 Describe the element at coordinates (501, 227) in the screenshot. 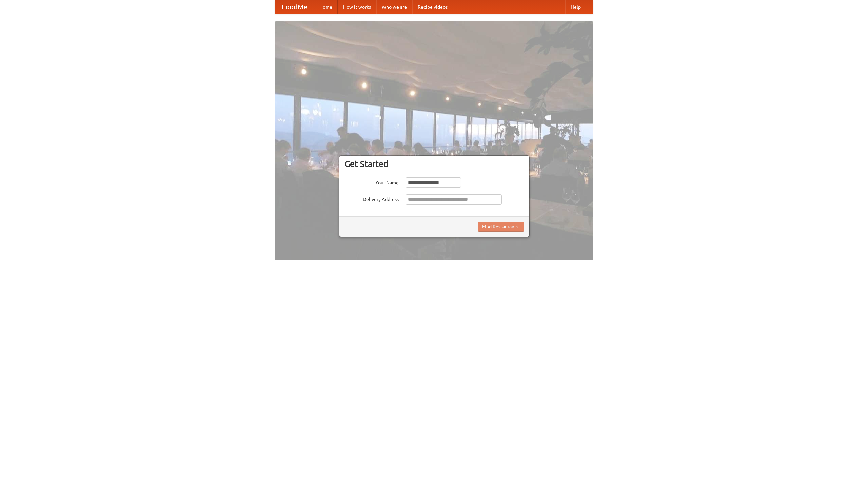

I see `button: Find Restaurants!` at that location.